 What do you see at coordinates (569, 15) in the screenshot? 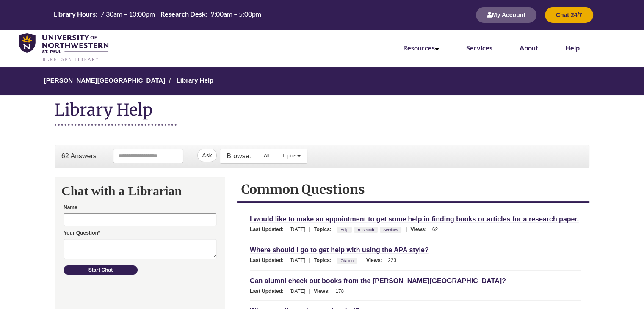
I see `a: Chat 24/7` at bounding box center [569, 15].